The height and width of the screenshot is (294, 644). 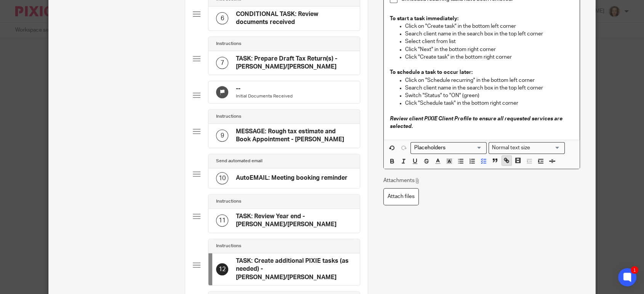 I want to click on div: 12, so click(x=222, y=269).